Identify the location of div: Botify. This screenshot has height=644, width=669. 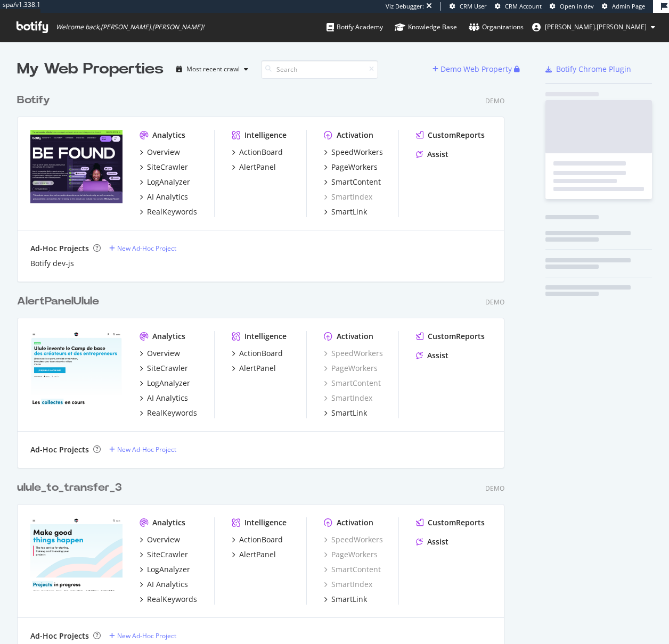
(33, 100).